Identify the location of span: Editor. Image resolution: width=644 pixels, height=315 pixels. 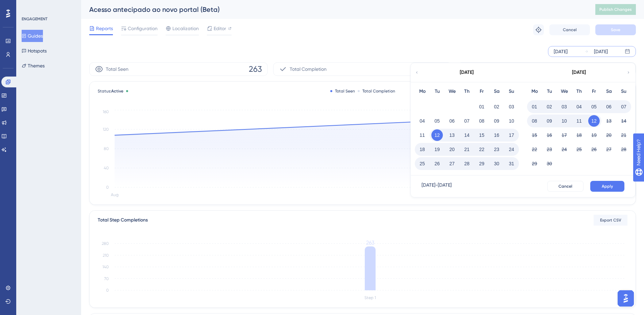
(220, 28).